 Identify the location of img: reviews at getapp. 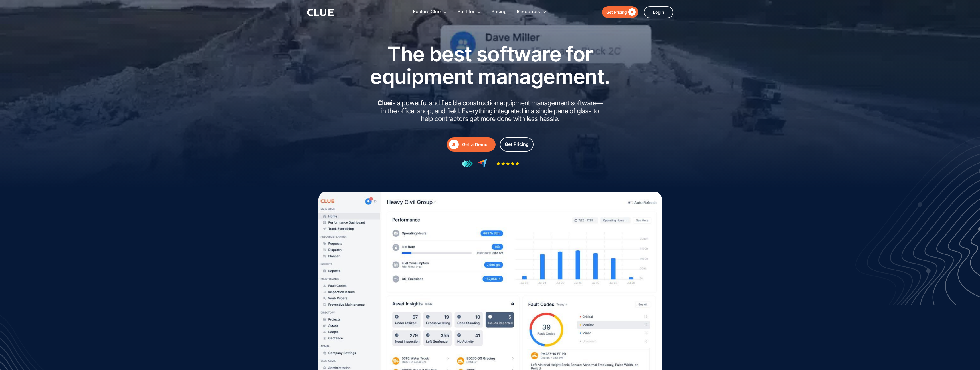
(467, 164).